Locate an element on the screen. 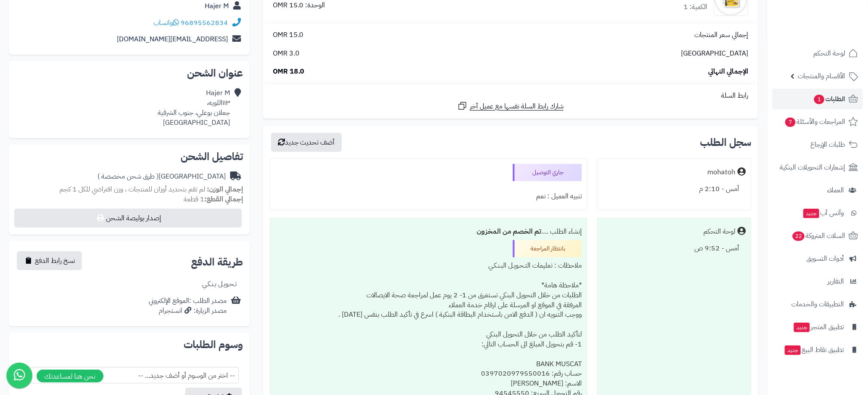  div: الوحدة: 15.0 OMR is located at coordinates (300, 6).